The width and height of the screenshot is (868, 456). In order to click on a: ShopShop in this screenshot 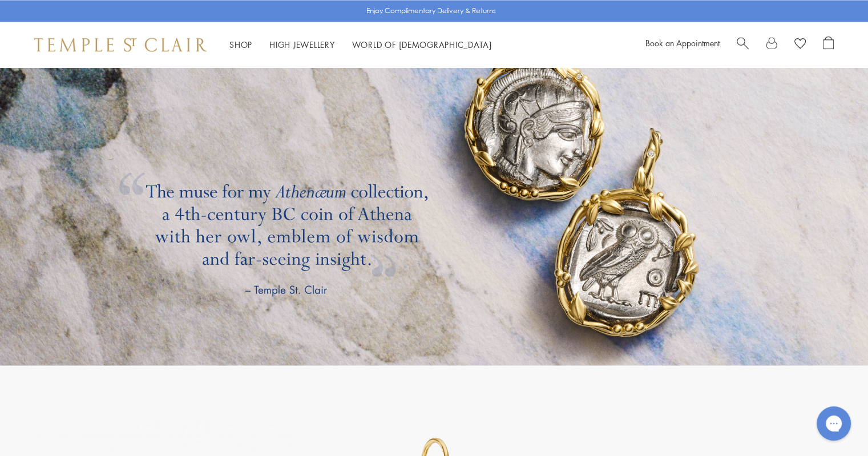, I will do `click(241, 44)`.